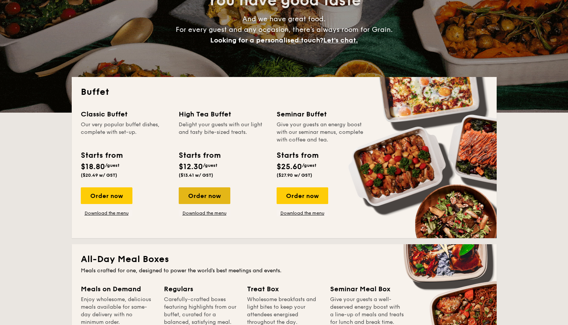 The width and height of the screenshot is (568, 325). Describe the element at coordinates (321, 114) in the screenshot. I see `div: Seminar Buffet` at that location.